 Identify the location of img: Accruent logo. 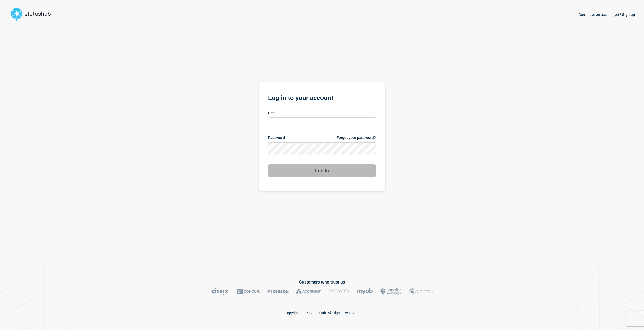
(309, 291).